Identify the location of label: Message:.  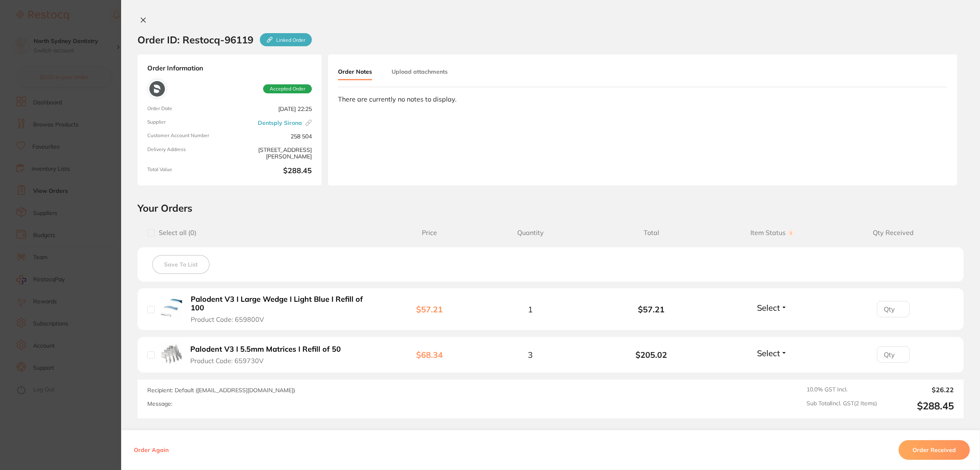
(159, 404).